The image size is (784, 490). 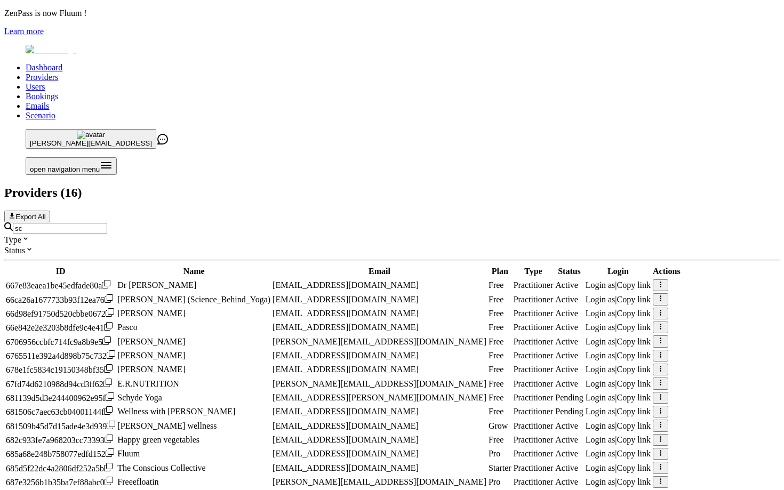 I want to click on span: Freeefloatin, so click(x=138, y=482).